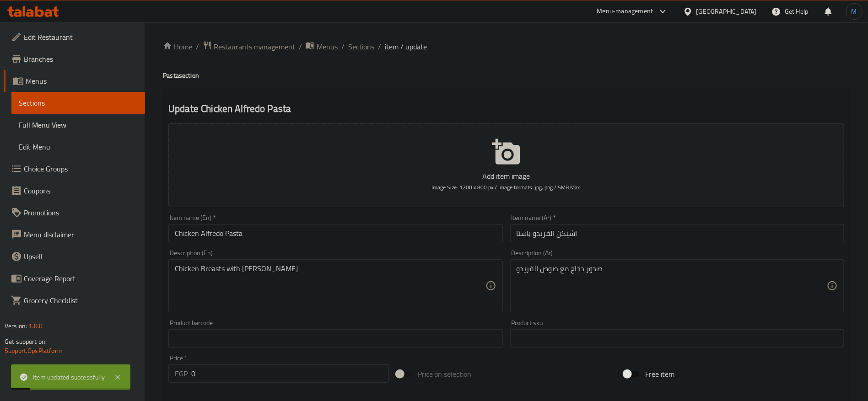  I want to click on span: Promotions, so click(81, 212).